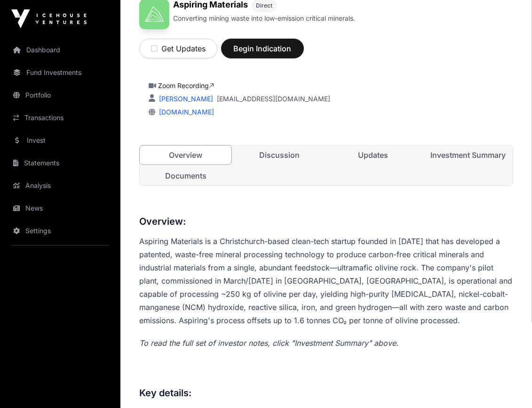 The height and width of the screenshot is (408, 532). I want to click on a: Discussion, so click(279, 155).